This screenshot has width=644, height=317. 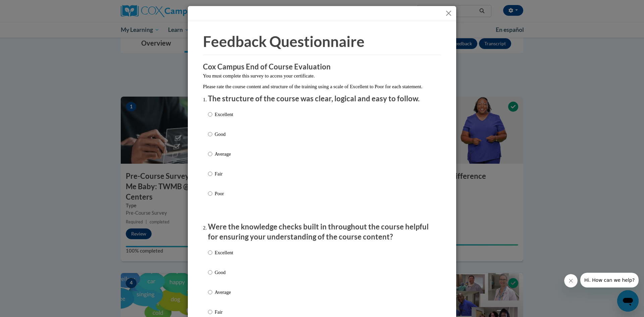 What do you see at coordinates (449, 13) in the screenshot?
I see `button: Close` at bounding box center [449, 13].